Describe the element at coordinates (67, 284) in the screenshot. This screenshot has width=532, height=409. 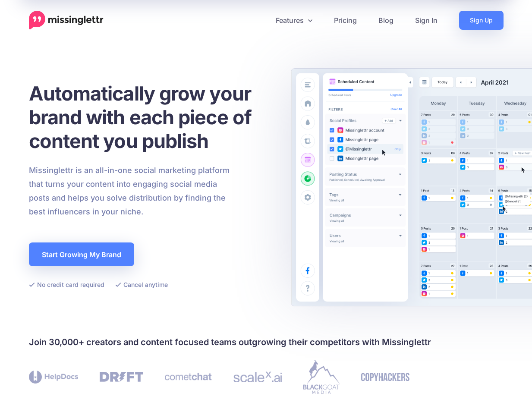
I see `li: No credit card required` at that location.